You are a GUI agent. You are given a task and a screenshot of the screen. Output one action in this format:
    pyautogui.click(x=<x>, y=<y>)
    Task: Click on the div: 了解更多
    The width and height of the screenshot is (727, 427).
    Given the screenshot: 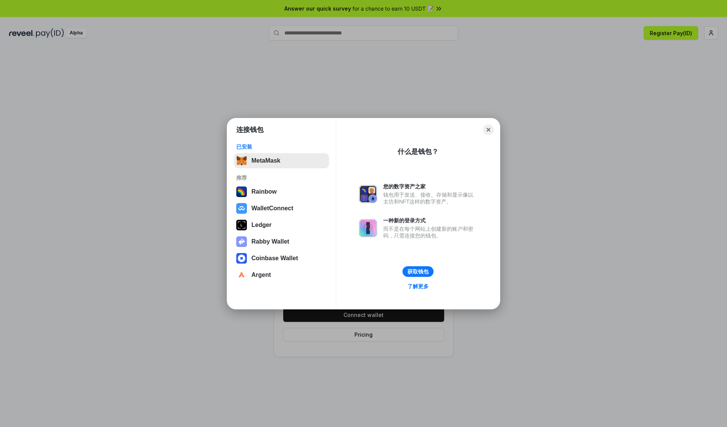 What is the action you would take?
    pyautogui.click(x=418, y=286)
    